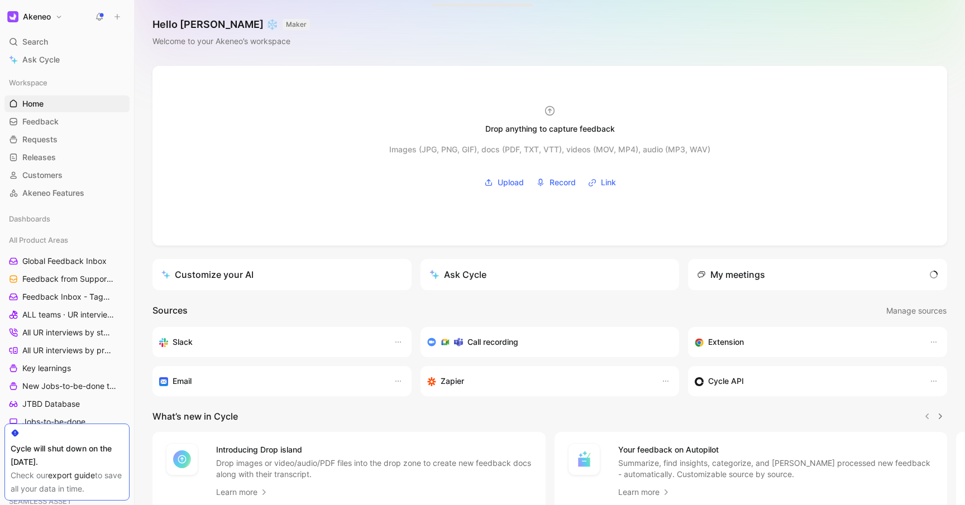  What do you see at coordinates (42, 175) in the screenshot?
I see `span: Customers` at bounding box center [42, 175].